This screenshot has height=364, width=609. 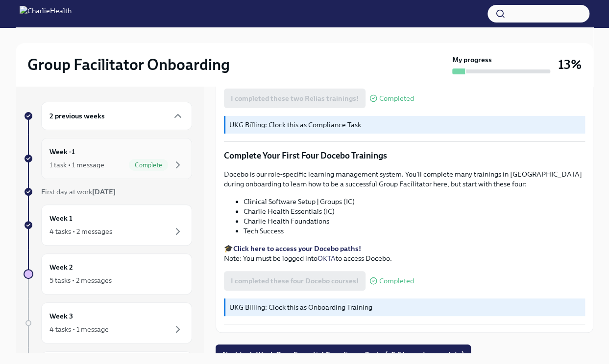 What do you see at coordinates (414, 231) in the screenshot?
I see `li: Tech Success` at bounding box center [414, 231].